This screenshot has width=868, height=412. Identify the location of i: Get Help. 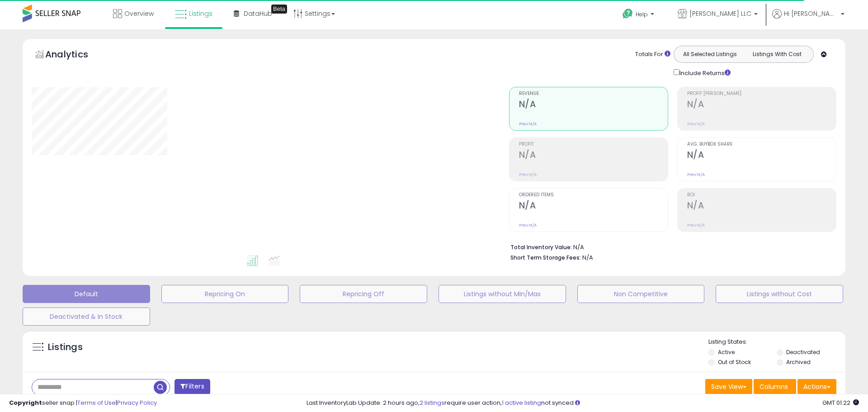
(628, 14).